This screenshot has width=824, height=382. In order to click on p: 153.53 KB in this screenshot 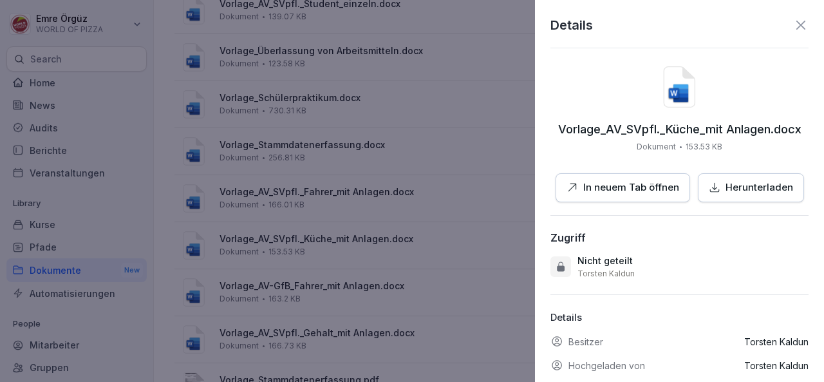, I will do `click(704, 147)`.